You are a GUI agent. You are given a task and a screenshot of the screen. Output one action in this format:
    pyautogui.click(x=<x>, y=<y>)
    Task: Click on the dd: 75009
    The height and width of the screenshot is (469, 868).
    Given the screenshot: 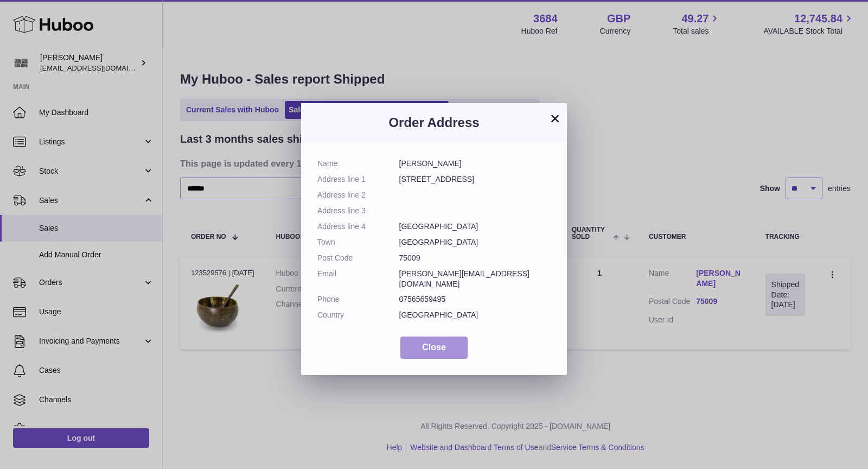 What is the action you would take?
    pyautogui.click(x=476, y=258)
    